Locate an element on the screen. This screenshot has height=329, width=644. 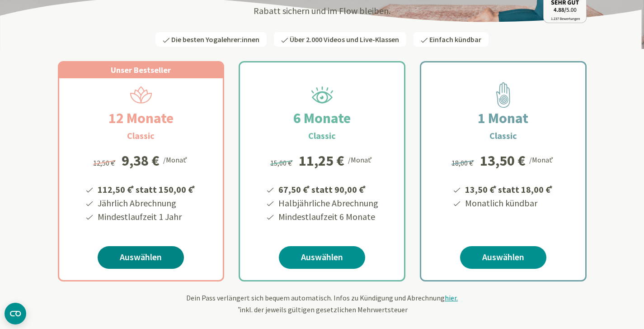
span: Die besten Yogalehrer:innen is located at coordinates (215, 40).